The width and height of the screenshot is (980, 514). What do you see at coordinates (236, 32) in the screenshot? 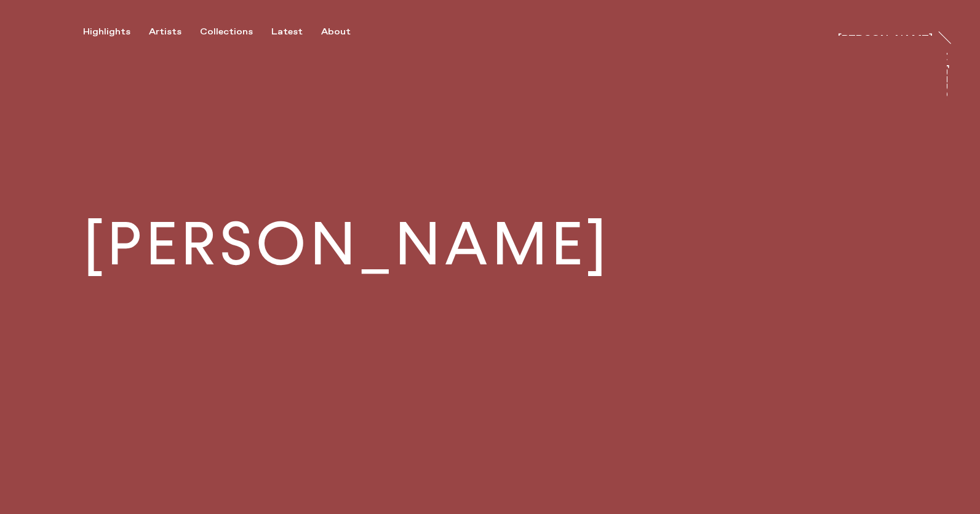
I see `button: Collections` at bounding box center [236, 32].